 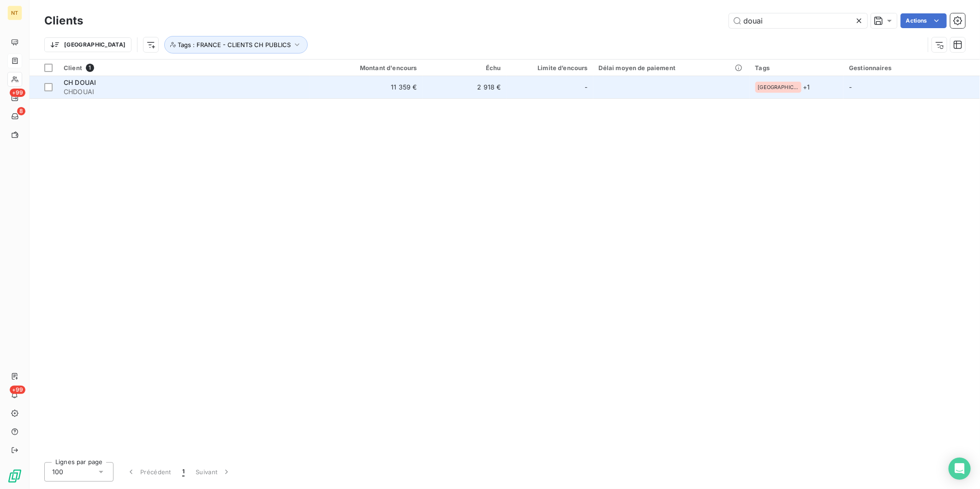 What do you see at coordinates (183, 472) in the screenshot?
I see `button: 1` at bounding box center [183, 472].